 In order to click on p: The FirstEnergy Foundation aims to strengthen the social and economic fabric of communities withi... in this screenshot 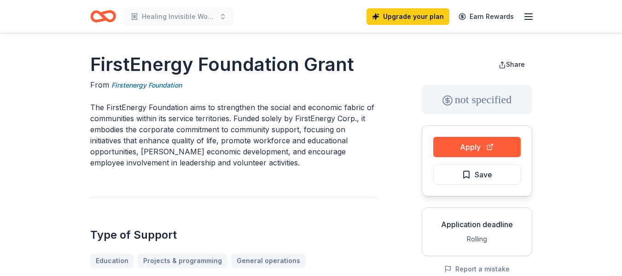, I will do `click(234, 135)`.